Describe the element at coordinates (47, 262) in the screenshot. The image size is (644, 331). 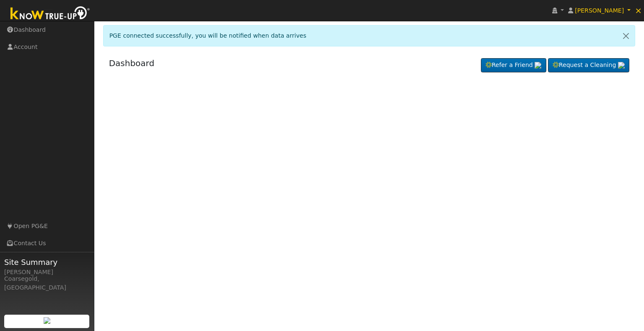
I see `span: Site Summary` at that location.